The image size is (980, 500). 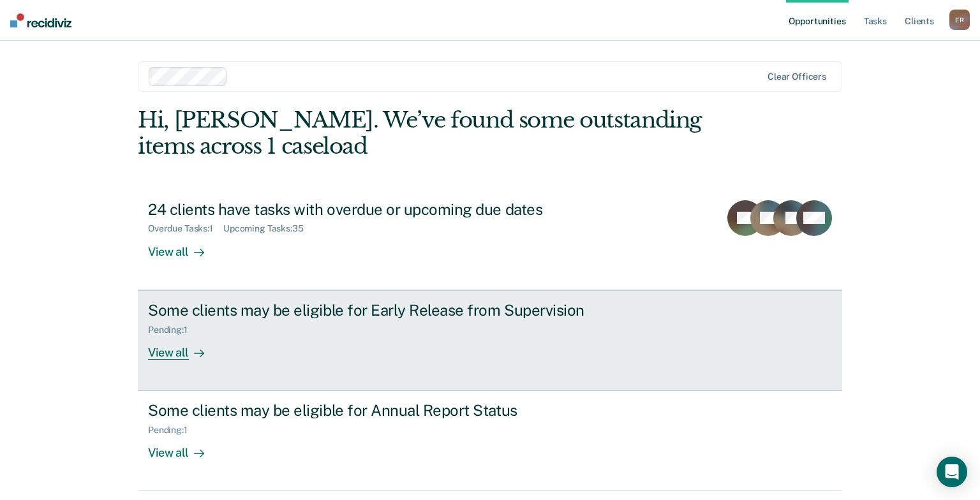 I want to click on div: Some clients may be eligible for Early Release from Supervision, so click(x=372, y=310).